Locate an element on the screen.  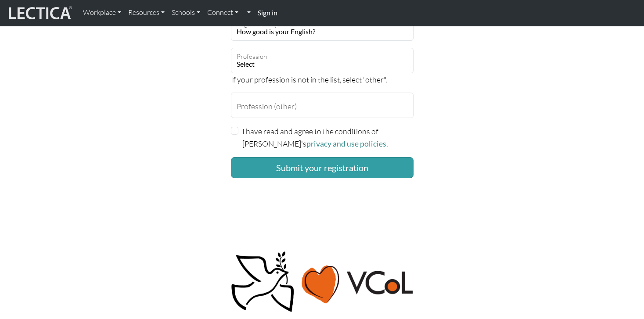
img: lecticalive is located at coordinates (39, 13).